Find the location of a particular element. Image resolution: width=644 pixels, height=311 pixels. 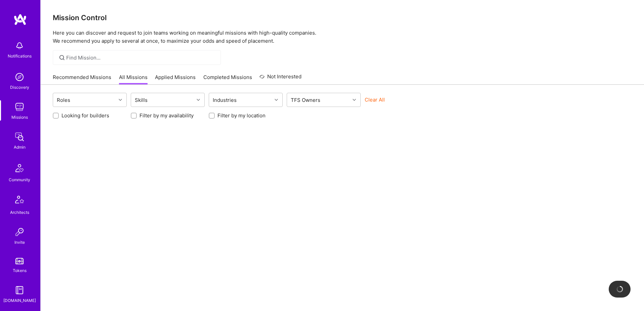

img: guide book is located at coordinates (19, 290).